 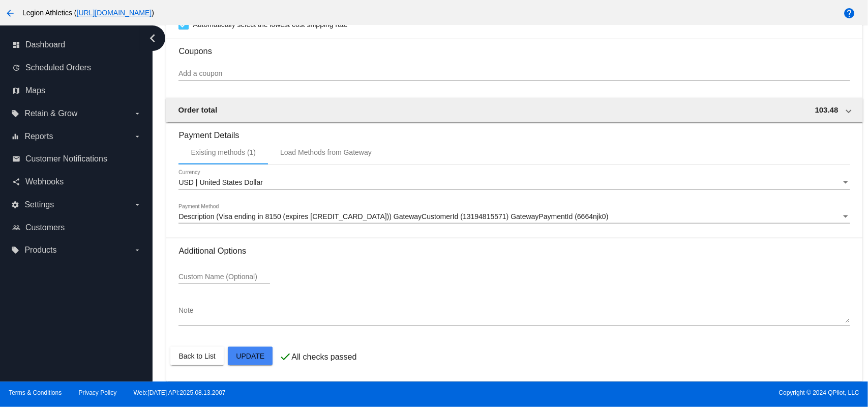 I want to click on i: chevron_left, so click(x=152, y=38).